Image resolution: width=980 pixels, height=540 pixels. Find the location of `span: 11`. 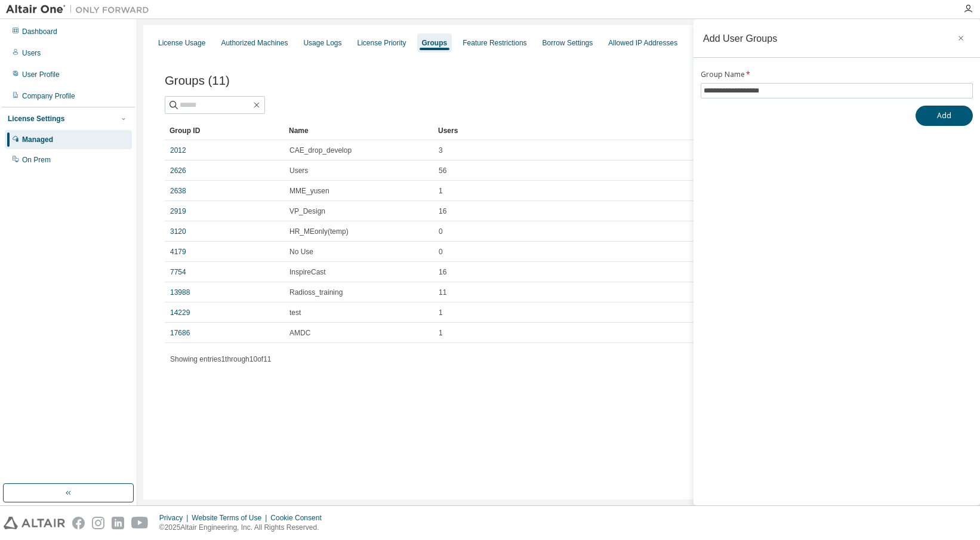

span: 11 is located at coordinates (442, 293).